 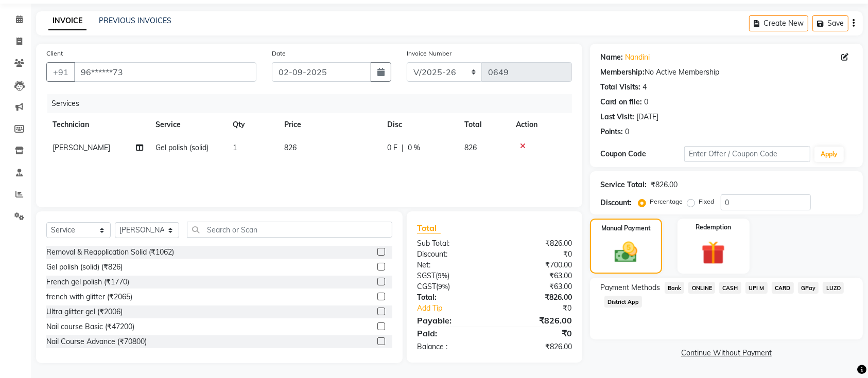 I want to click on div: Removal & Reapplication Solid (₹1062), so click(x=110, y=252).